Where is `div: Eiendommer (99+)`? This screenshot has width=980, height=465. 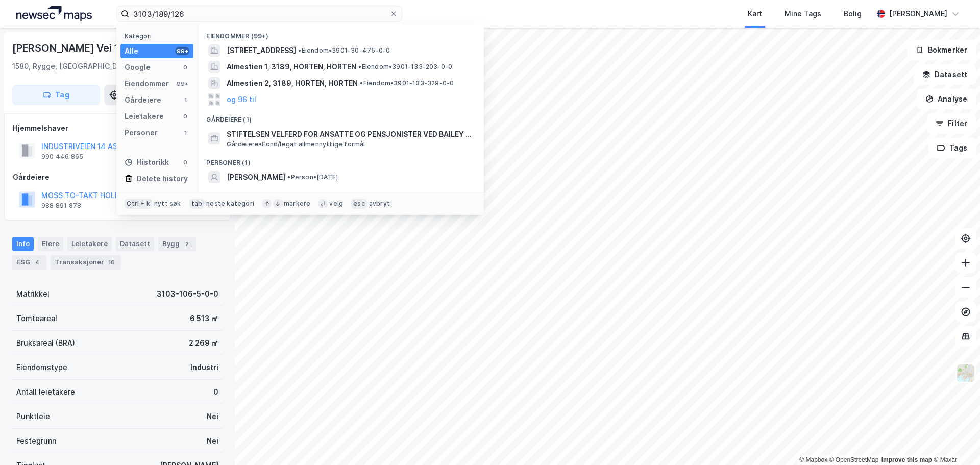 div: Eiendommer (99+) is located at coordinates (341, 33).